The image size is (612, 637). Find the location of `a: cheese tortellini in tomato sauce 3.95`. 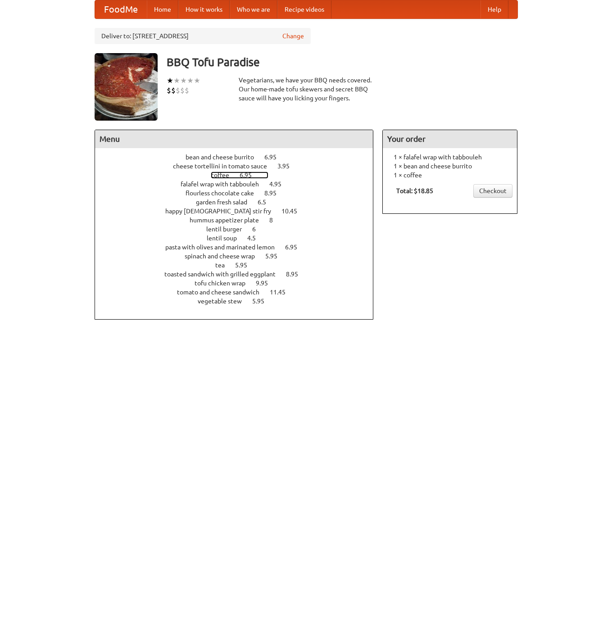

a: cheese tortellini in tomato sauce 3.95 is located at coordinates (240, 166).